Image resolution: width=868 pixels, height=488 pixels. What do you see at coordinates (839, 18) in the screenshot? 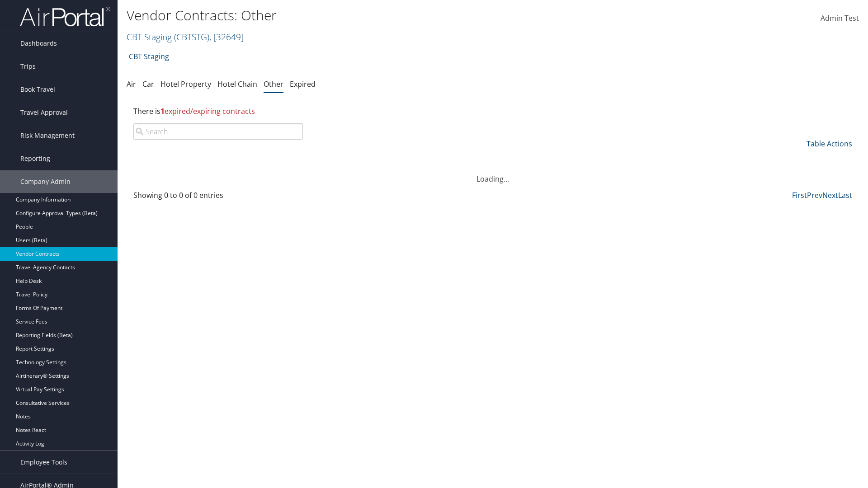
I see `a: Admin Test` at bounding box center [839, 18].